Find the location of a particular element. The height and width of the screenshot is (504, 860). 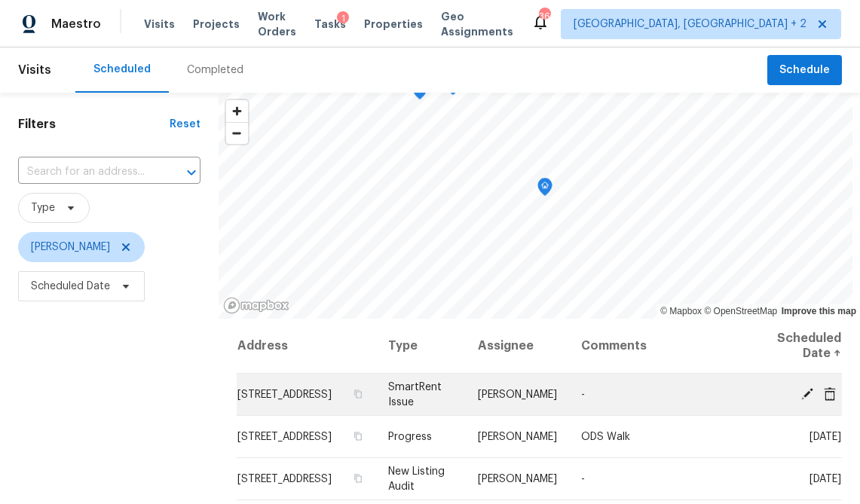

a: Mapbox homepage is located at coordinates (256, 305).